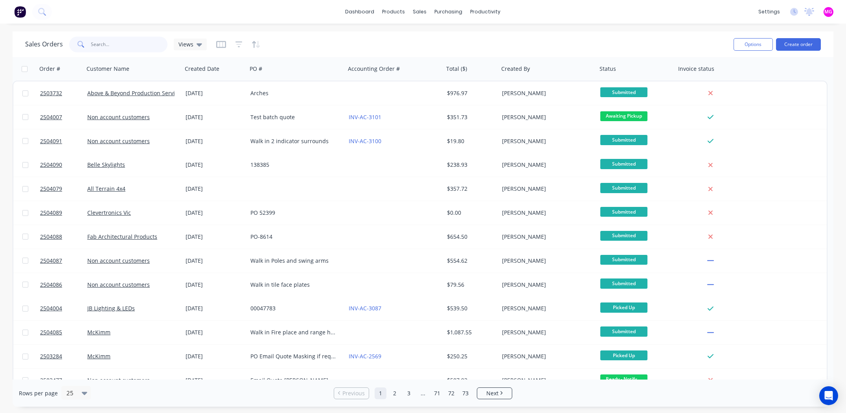 The image size is (846, 413). I want to click on div: Created Date, so click(202, 69).